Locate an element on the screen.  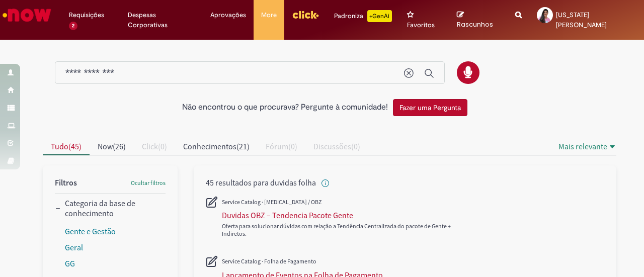
div: Padroniza is located at coordinates (363, 16).